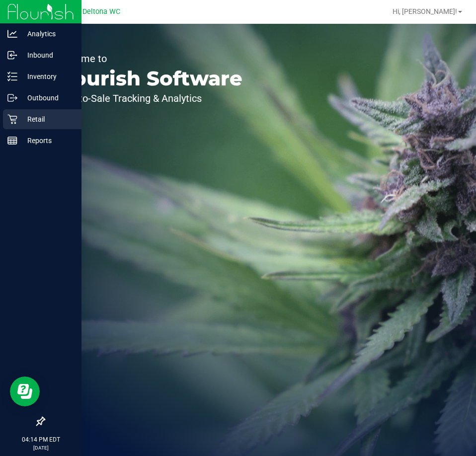  I want to click on p: Analytics, so click(47, 34).